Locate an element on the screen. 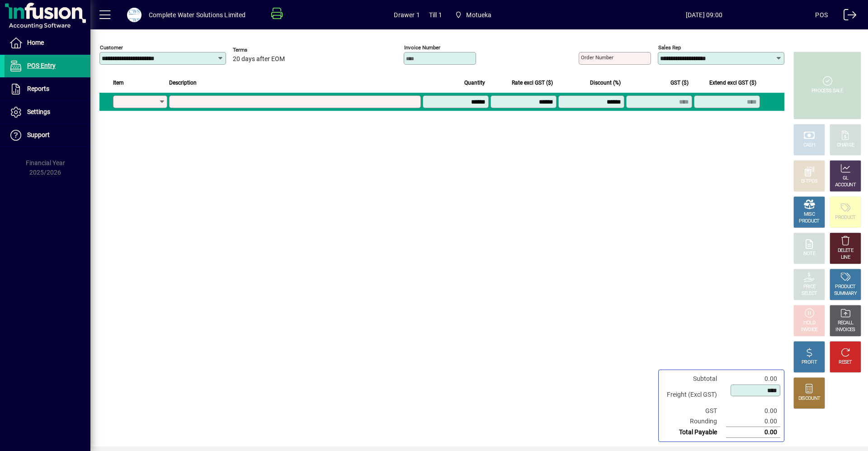 Image resolution: width=868 pixels, height=451 pixels. div: GL is located at coordinates (845, 178).